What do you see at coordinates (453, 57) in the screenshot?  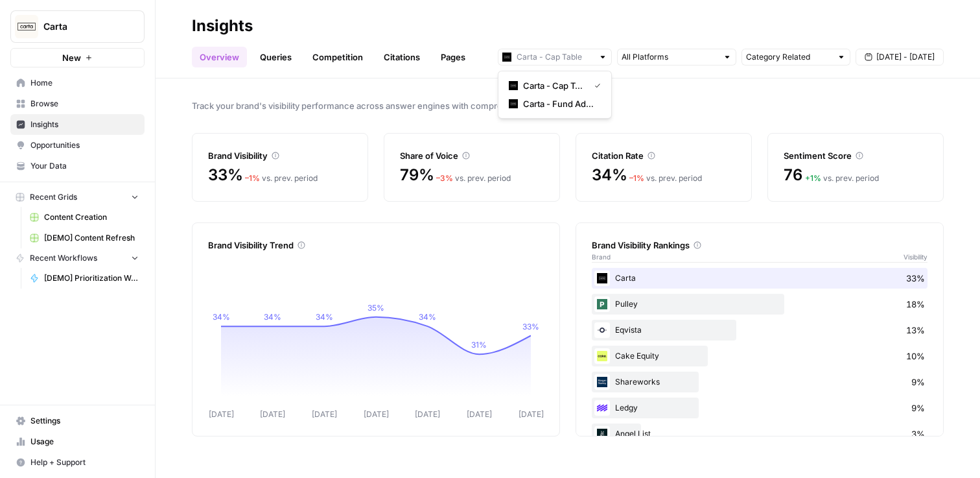 I see `a: Pages` at bounding box center [453, 57].